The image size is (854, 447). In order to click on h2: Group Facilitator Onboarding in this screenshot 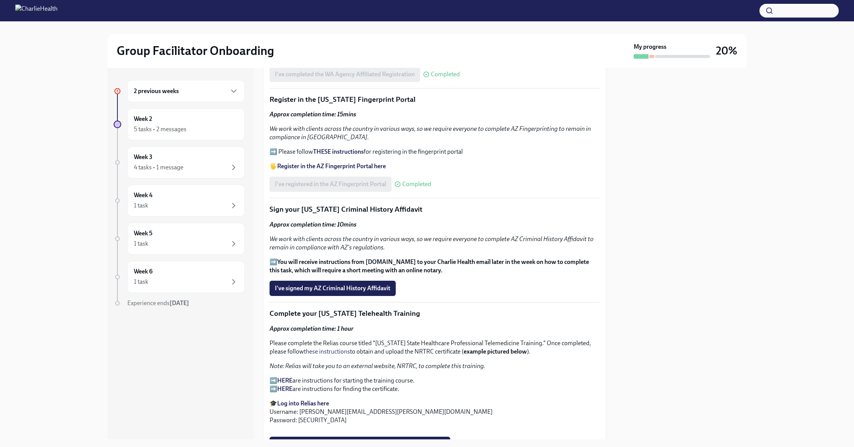, I will do `click(195, 51)`.